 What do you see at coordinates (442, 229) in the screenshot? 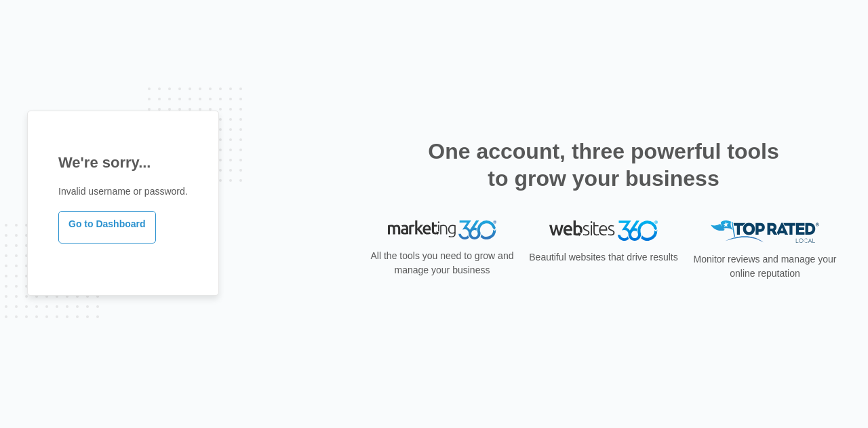
I see `img: Marketing 360` at bounding box center [442, 229].